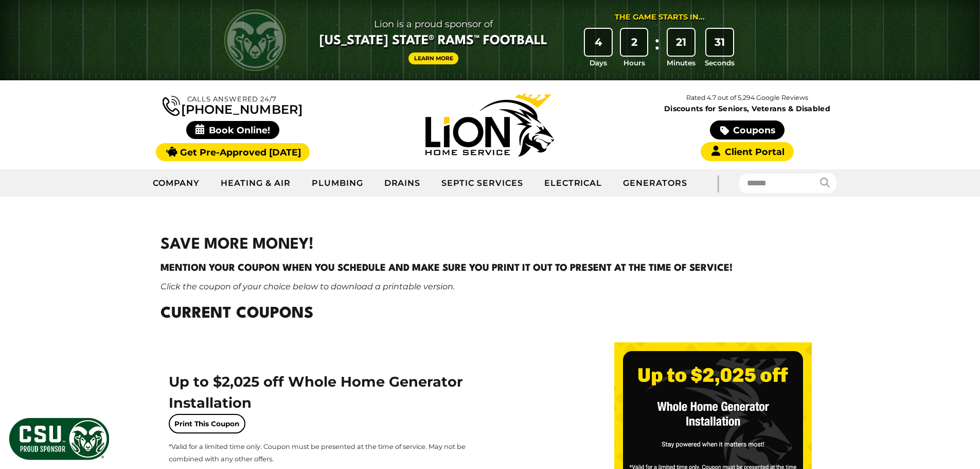 The image size is (980, 469). I want to click on img: CSU Sponsor Badge, so click(59, 438).